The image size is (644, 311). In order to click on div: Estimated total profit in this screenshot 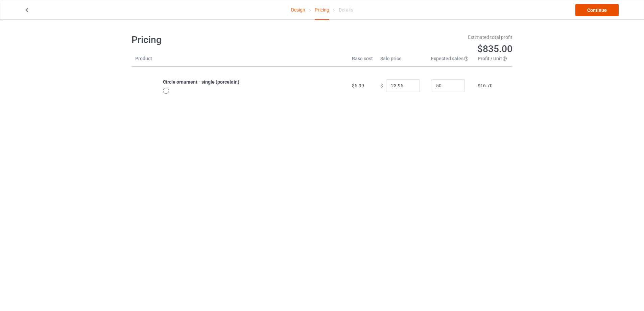, I will do `click(420, 37)`.